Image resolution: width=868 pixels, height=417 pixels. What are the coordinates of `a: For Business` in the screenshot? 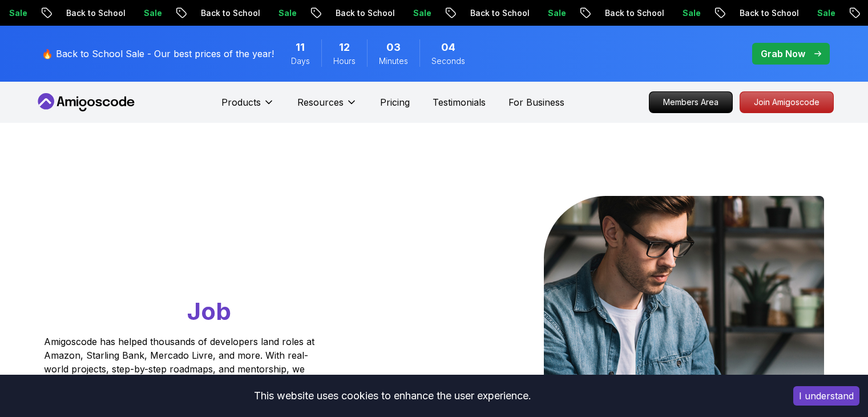 It's located at (537, 102).